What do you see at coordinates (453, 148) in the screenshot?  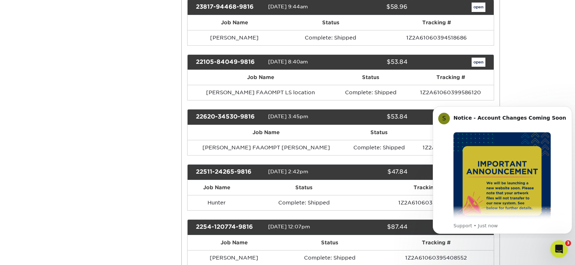 I see `td: 1Z2A61060390897275` at bounding box center [453, 148].